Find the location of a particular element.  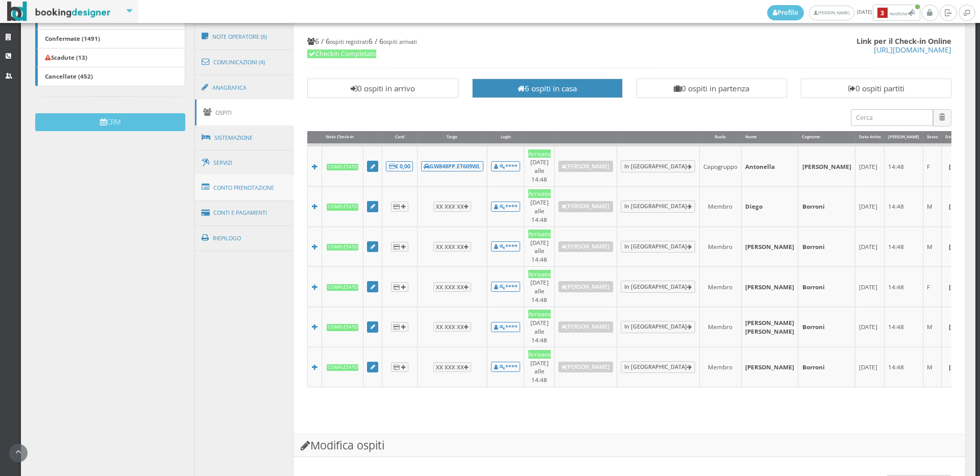

div: Targa is located at coordinates (452, 137).